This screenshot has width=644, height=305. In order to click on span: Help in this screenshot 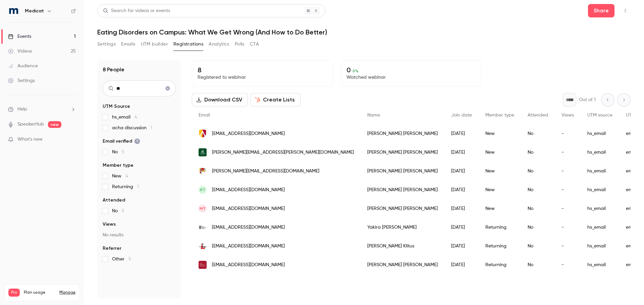, I will do `click(22, 109)`.